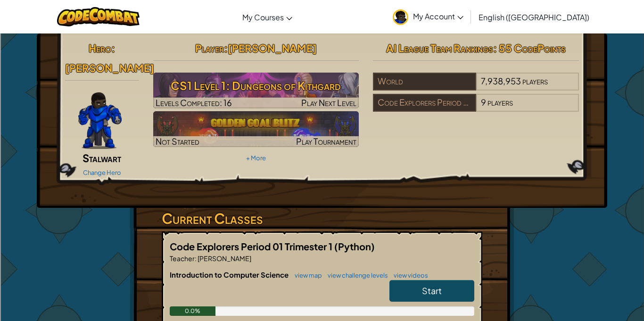 The image size is (644, 321). Describe the element at coordinates (98, 17) in the screenshot. I see `img: CodeCombat logo` at that location.